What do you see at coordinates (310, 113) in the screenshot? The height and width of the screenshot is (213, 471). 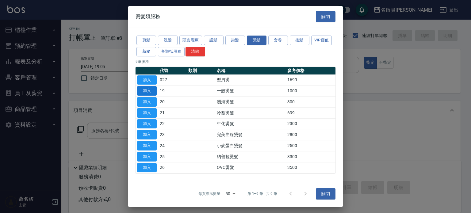 I see `td: 699` at bounding box center [310, 113].